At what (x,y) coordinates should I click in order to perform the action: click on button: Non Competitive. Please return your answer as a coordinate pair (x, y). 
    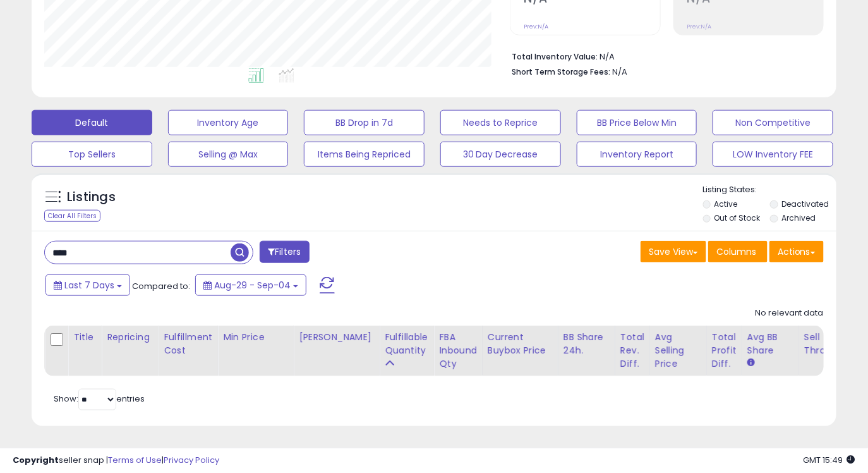
    Looking at the image, I should click on (773, 123).